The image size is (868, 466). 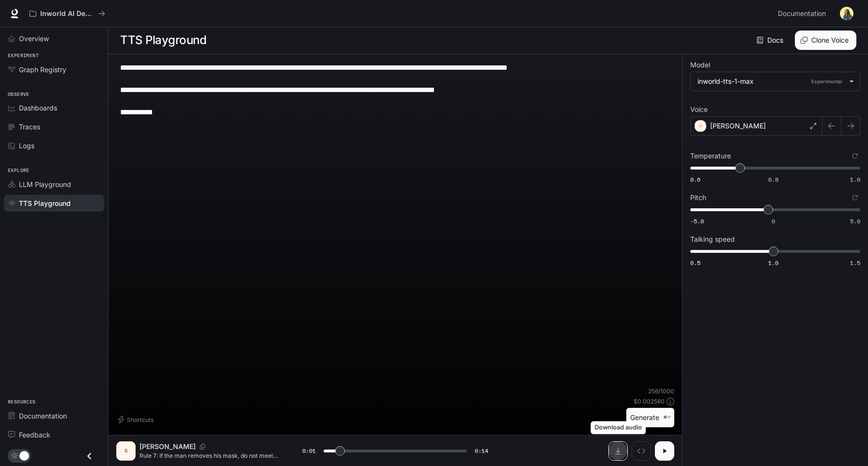 What do you see at coordinates (164, 40) in the screenshot?
I see `h1: TTS Playground` at bounding box center [164, 40].